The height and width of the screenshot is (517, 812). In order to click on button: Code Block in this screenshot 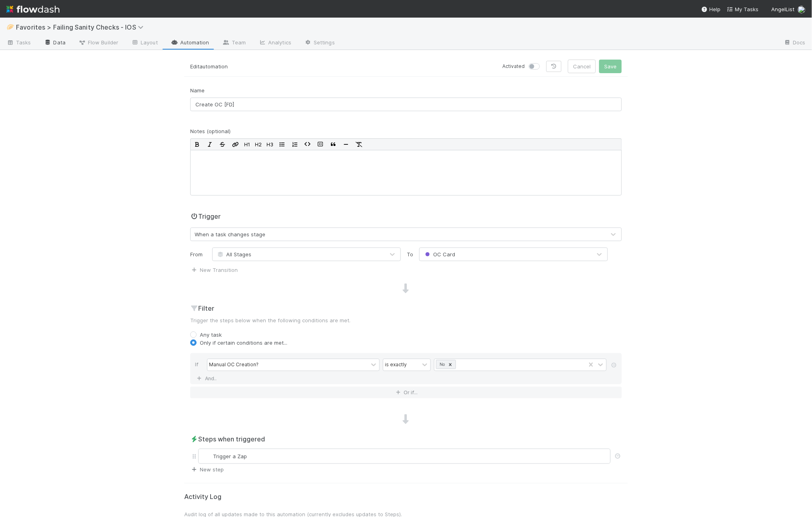, I will do `click(321, 144)`.